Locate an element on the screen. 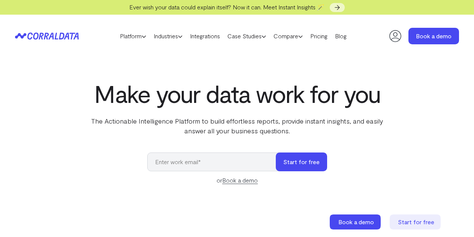 The height and width of the screenshot is (237, 474). a: Industries is located at coordinates (168, 36).